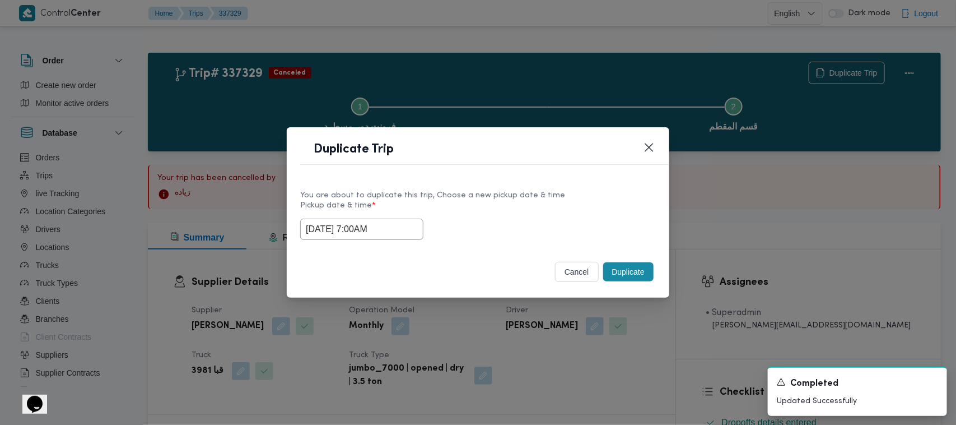 The height and width of the screenshot is (425, 956). I want to click on div: Notification, so click(858, 383).